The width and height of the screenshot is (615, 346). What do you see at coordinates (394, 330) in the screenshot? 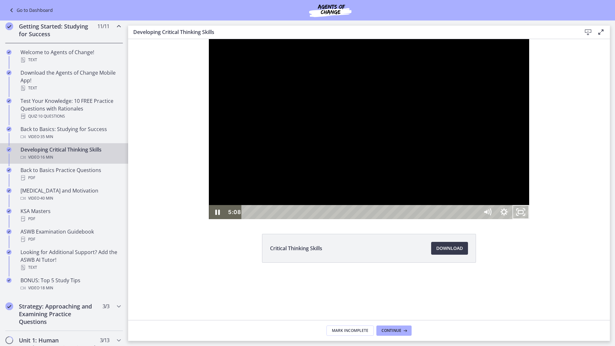
I see `button: Continue` at bounding box center [394, 330].